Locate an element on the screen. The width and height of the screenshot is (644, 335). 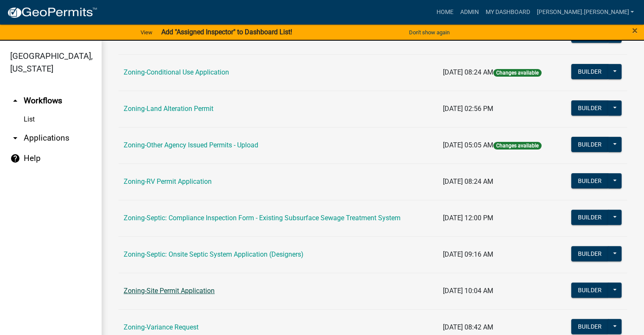
i: arrow_drop_up is located at coordinates (16, 101).